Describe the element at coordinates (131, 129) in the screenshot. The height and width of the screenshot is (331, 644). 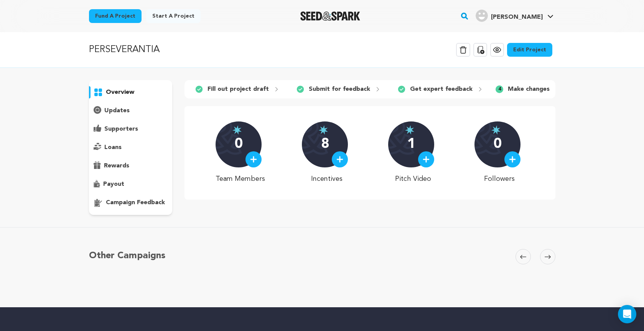
I see `button: supporters` at that location.